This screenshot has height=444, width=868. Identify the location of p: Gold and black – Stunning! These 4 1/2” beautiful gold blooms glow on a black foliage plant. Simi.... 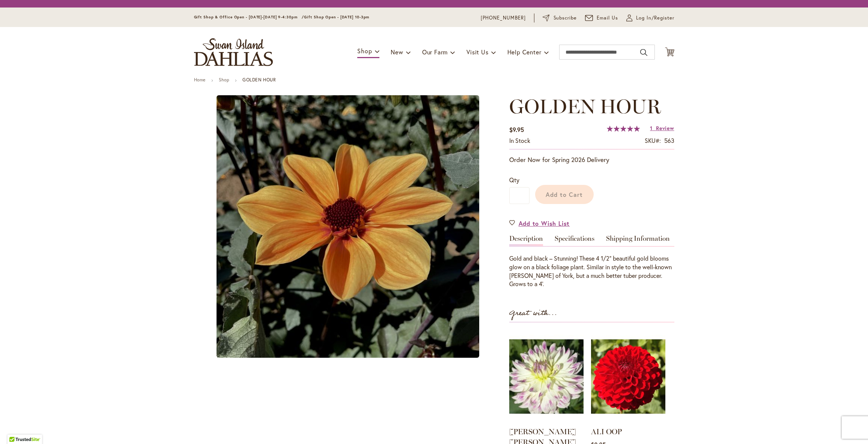
(592, 271).